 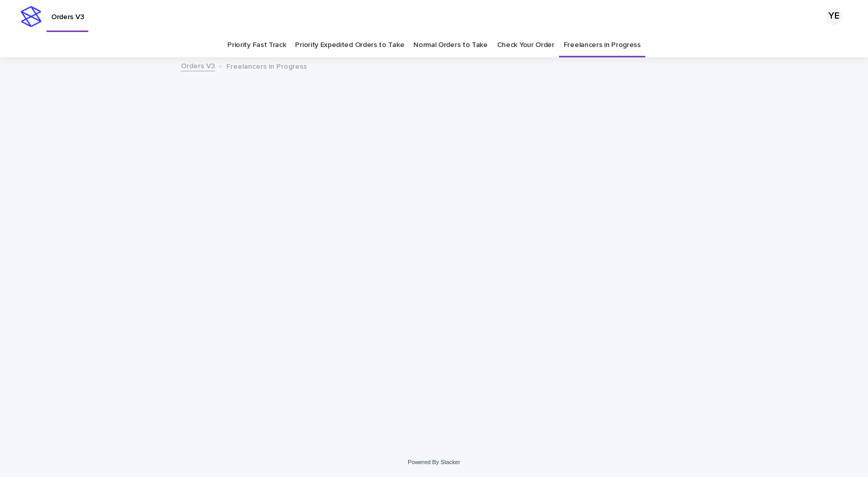 I want to click on a: Freelancers in Progress, so click(x=602, y=45).